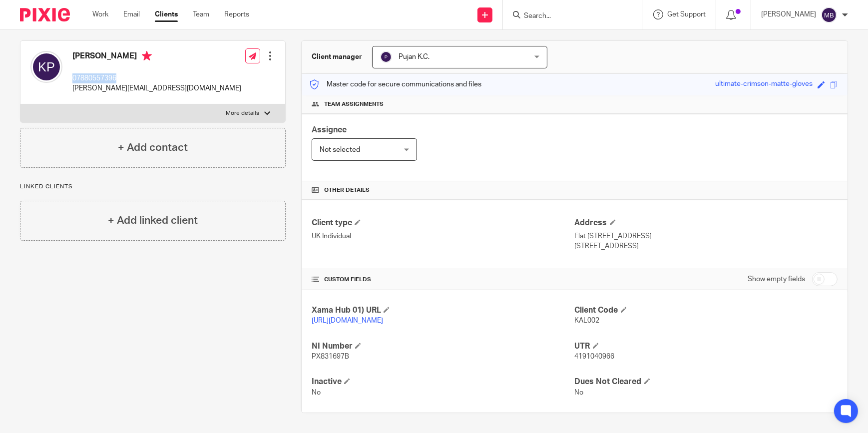  I want to click on a: Work, so click(100, 15).